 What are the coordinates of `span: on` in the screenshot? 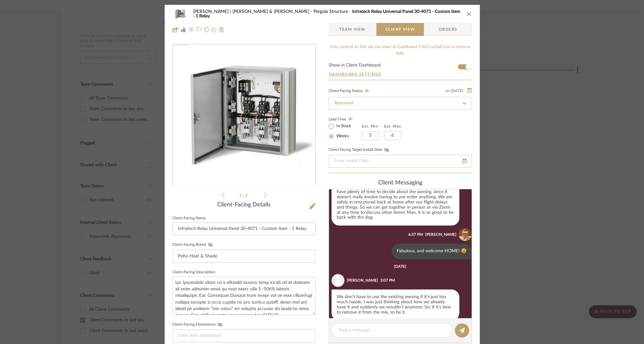 It's located at (448, 90).